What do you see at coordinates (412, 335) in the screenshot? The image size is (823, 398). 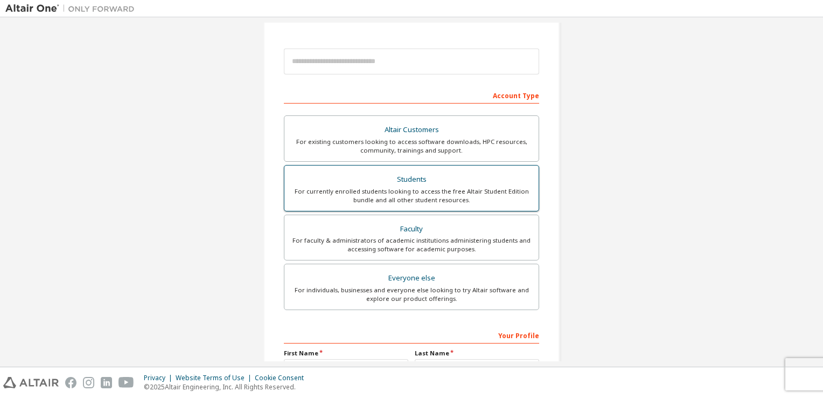 I see `div: Your Profile` at bounding box center [412, 335].